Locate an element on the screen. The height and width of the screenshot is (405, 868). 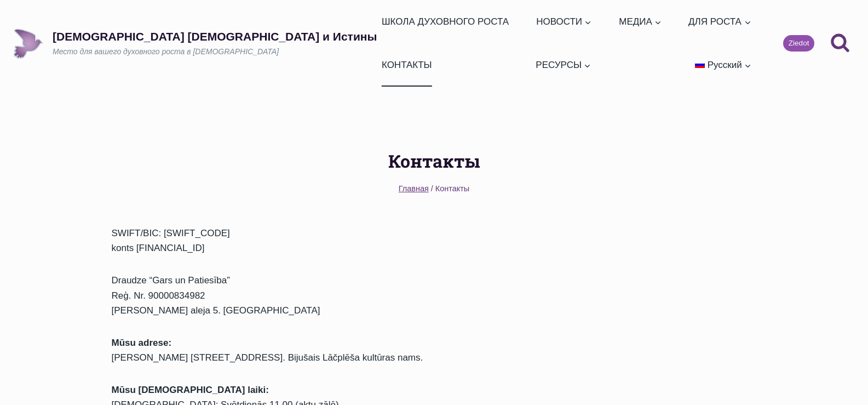
span: НОВОСТИ is located at coordinates (564, 21).